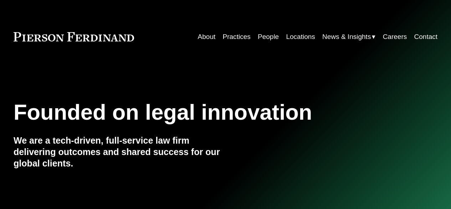 This screenshot has width=451, height=209. I want to click on h1: Founded on legal innovation, so click(190, 112).